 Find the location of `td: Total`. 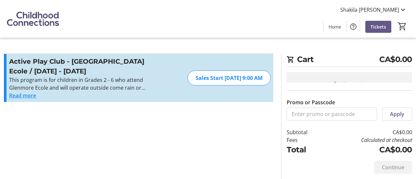

td: Total is located at coordinates (305, 150).